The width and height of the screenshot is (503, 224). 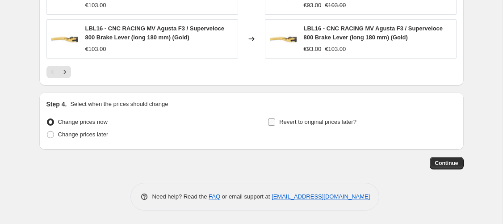 What do you see at coordinates (246, 196) in the screenshot?
I see `span: or email support at` at bounding box center [246, 196].